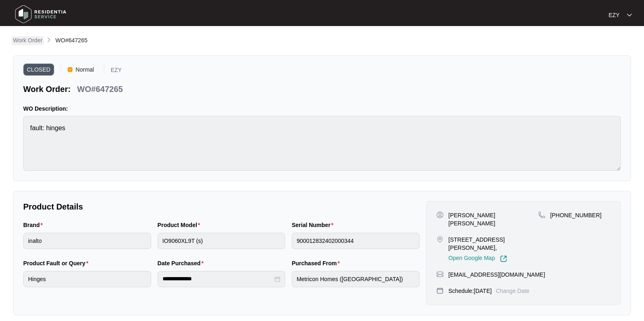 The width and height of the screenshot is (644, 321). Describe the element at coordinates (49, 40) in the screenshot. I see `img: chevron-right` at that location.